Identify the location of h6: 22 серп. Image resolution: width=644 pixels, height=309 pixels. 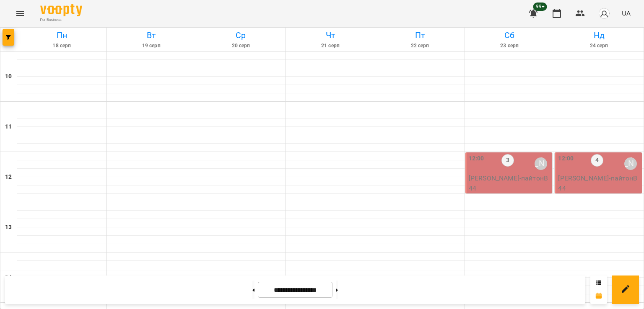
(419, 46).